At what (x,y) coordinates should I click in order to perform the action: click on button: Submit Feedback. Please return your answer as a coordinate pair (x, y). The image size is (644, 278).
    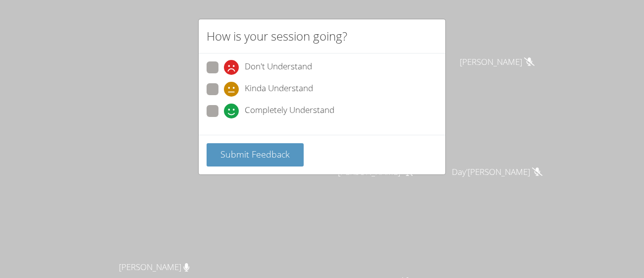
    Looking at the image, I should click on (255, 155).